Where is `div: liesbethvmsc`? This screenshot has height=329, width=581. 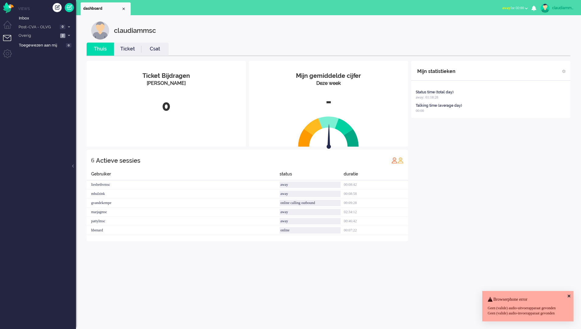
div: liesbethvmsc is located at coordinates (183, 185).